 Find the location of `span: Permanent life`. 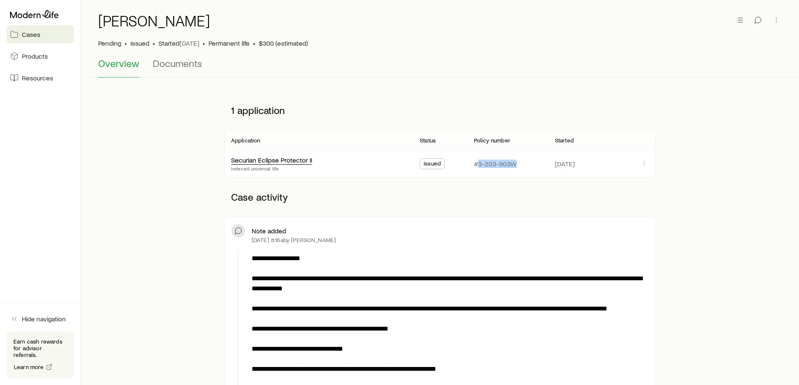

span: Permanent life is located at coordinates (229, 43).